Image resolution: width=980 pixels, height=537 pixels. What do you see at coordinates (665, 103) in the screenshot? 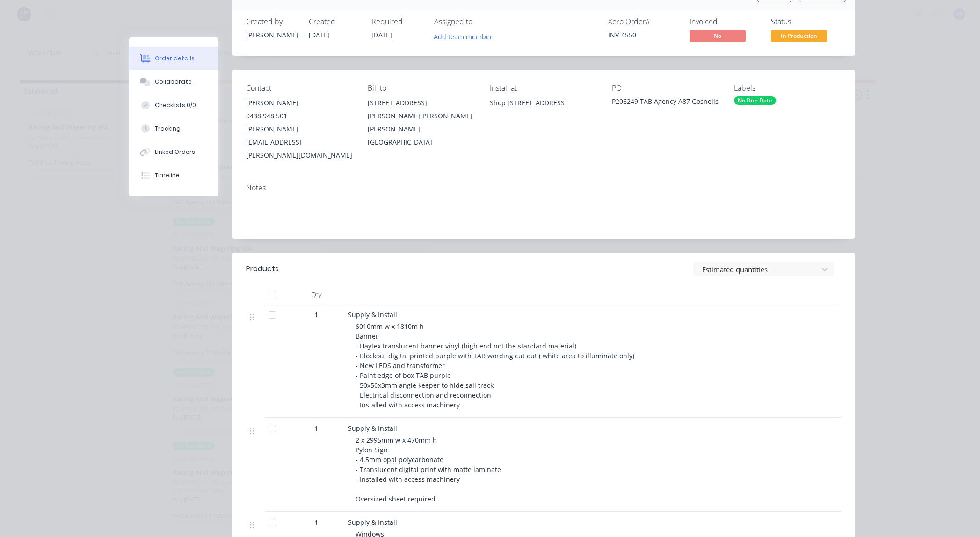
I see `div: P206249 TAB Agency A87 Gosnells` at bounding box center [665, 103].